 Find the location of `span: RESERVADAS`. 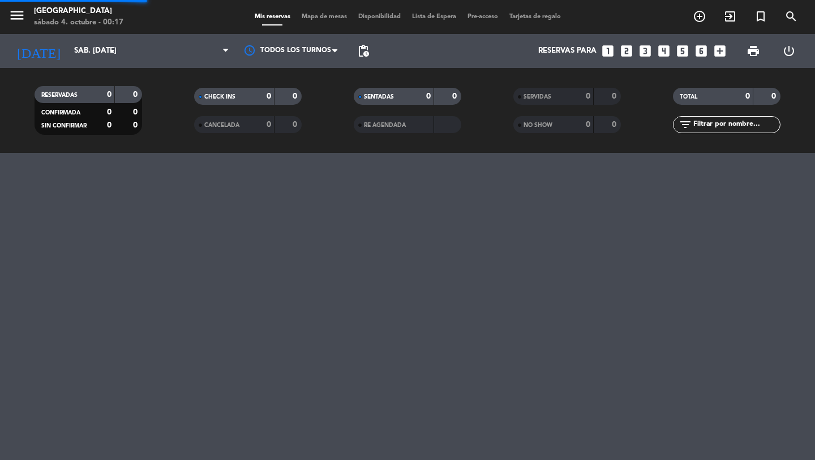

span: RESERVADAS is located at coordinates (59, 95).